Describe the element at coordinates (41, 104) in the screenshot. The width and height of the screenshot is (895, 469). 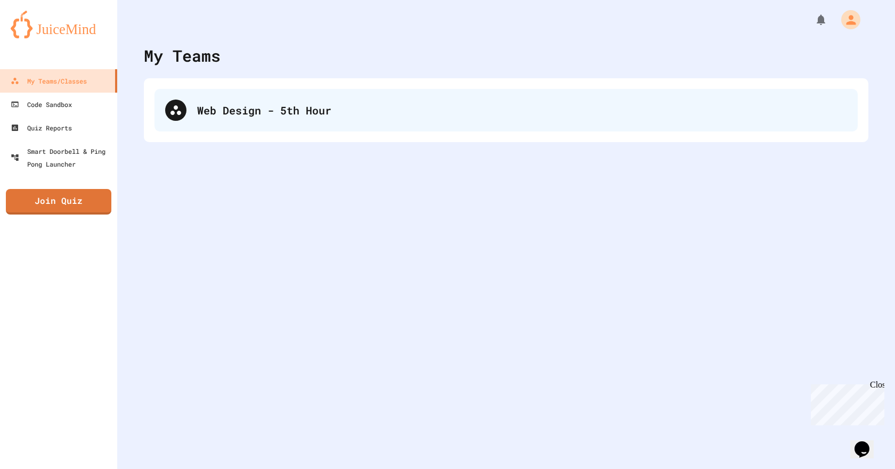
I see `div: Code Sandbox` at that location.